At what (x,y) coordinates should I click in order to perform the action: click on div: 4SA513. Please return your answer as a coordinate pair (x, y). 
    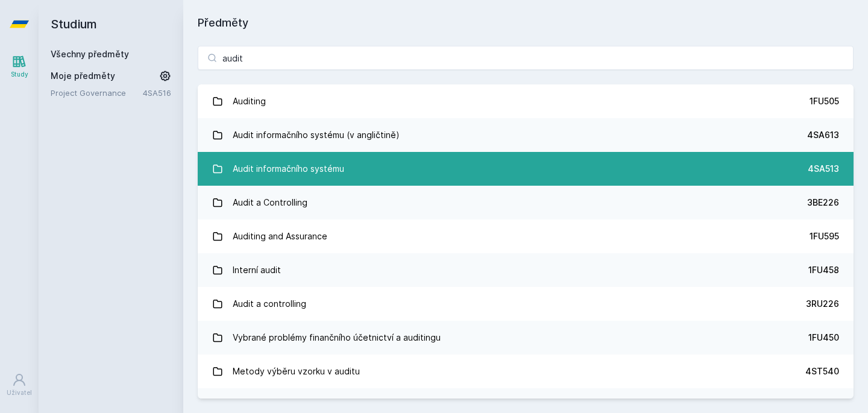
    Looking at the image, I should click on (824, 169).